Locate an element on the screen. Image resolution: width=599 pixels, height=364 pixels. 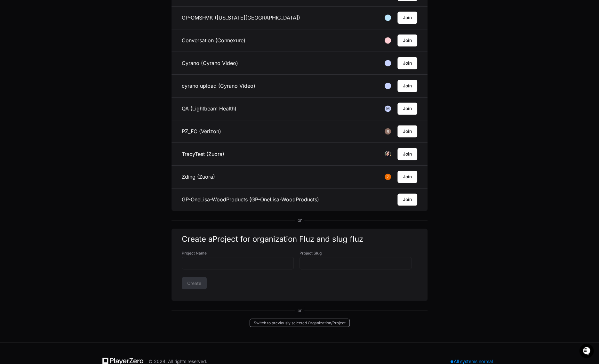
h1: Create a is located at coordinates (300, 238).